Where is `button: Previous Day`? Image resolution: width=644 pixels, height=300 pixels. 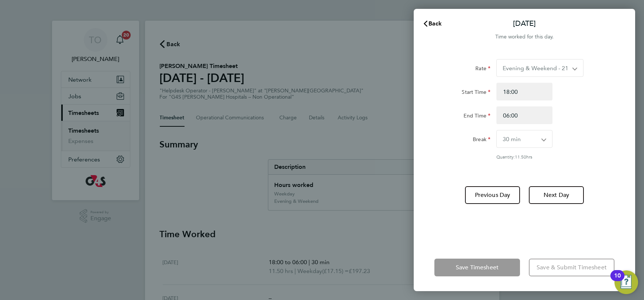
button: Previous Day is located at coordinates (492, 195).